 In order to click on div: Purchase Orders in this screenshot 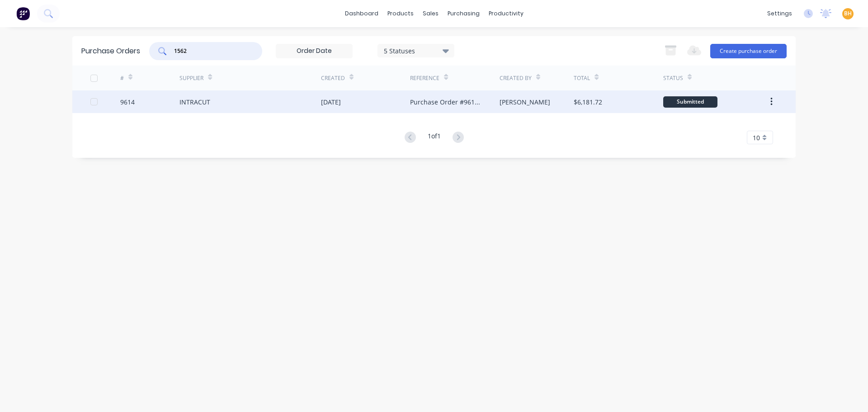, I will do `click(111, 51)`.